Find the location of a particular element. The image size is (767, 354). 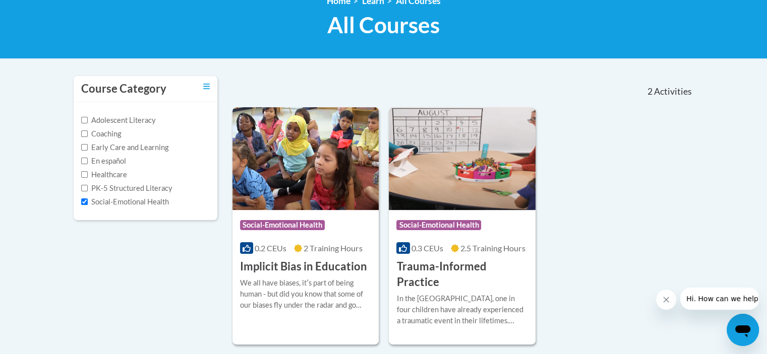

h3: Course Category is located at coordinates (124, 89).